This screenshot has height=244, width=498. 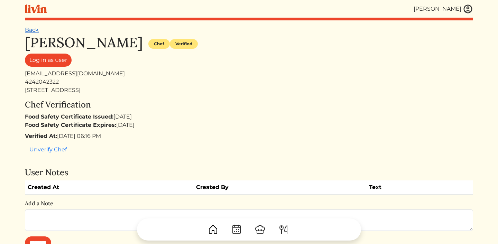 What do you see at coordinates (249, 105) in the screenshot?
I see `h4: Chef Verification` at bounding box center [249, 105].